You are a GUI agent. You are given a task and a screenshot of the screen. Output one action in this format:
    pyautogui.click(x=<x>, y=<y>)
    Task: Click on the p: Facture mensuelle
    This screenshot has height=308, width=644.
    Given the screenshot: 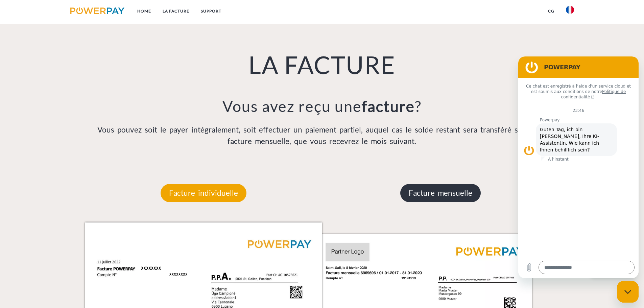 What is the action you would take?
    pyautogui.click(x=440, y=193)
    